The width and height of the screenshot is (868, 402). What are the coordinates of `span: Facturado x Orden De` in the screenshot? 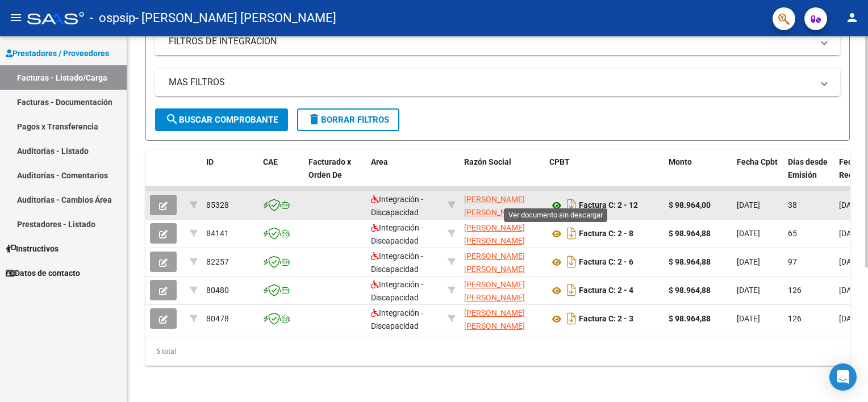 It's located at (330, 168).